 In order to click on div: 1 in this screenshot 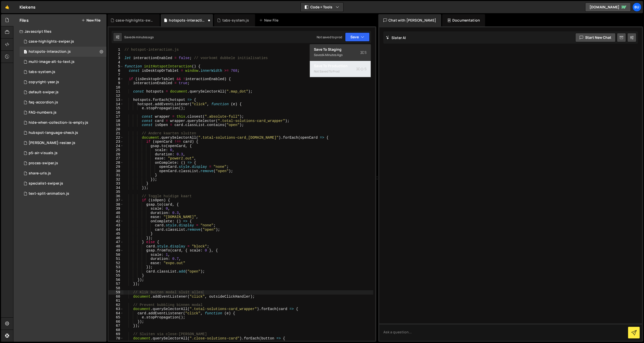, I will do `click(116, 50)`.